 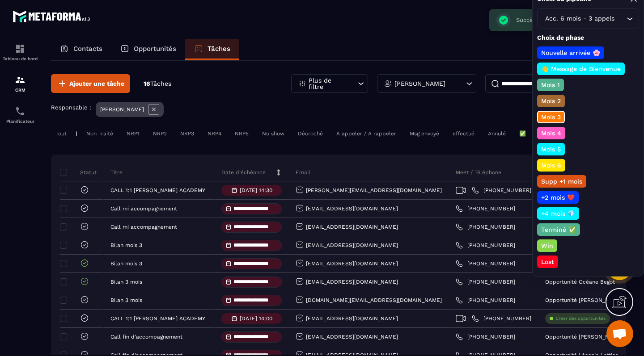 I want to click on p: Email, so click(x=303, y=173).